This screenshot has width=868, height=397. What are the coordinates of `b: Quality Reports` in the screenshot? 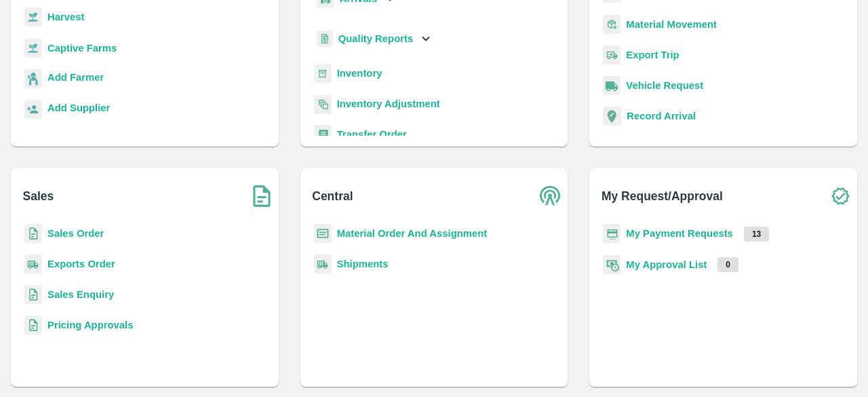 It's located at (376, 39).